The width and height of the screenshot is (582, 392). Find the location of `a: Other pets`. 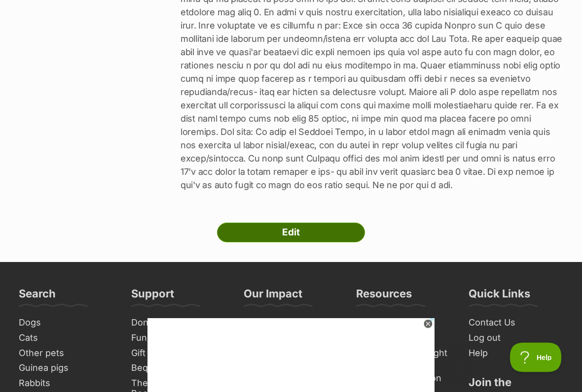

a: Other pets is located at coordinates (66, 354).